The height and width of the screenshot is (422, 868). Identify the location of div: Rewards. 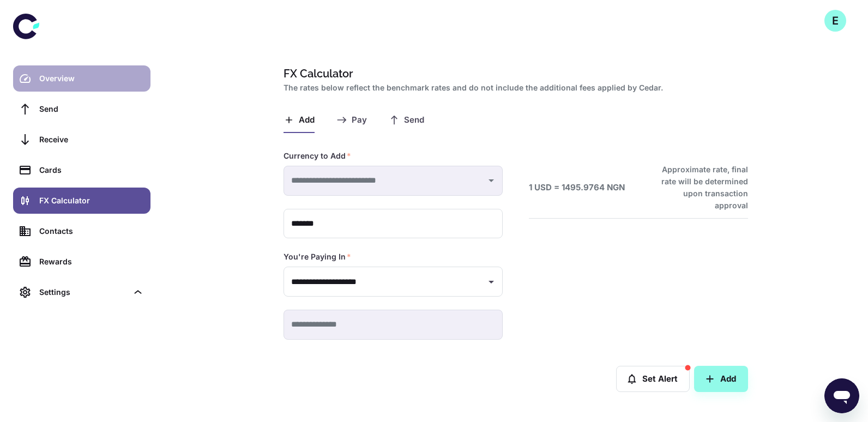
(91, 262).